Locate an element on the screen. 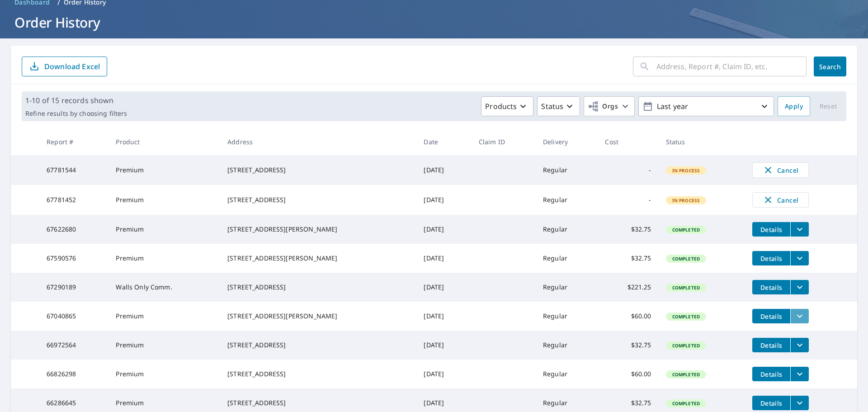 The width and height of the screenshot is (868, 412). th: Product is located at coordinates (164, 142).